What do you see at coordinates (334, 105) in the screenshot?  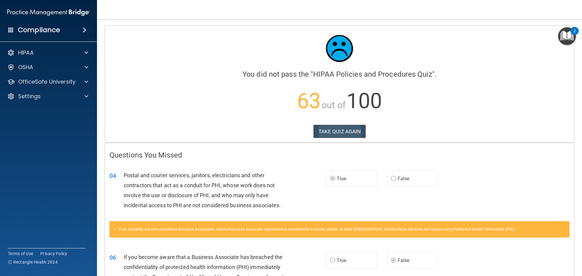 I see `span: out of` at bounding box center [334, 105].